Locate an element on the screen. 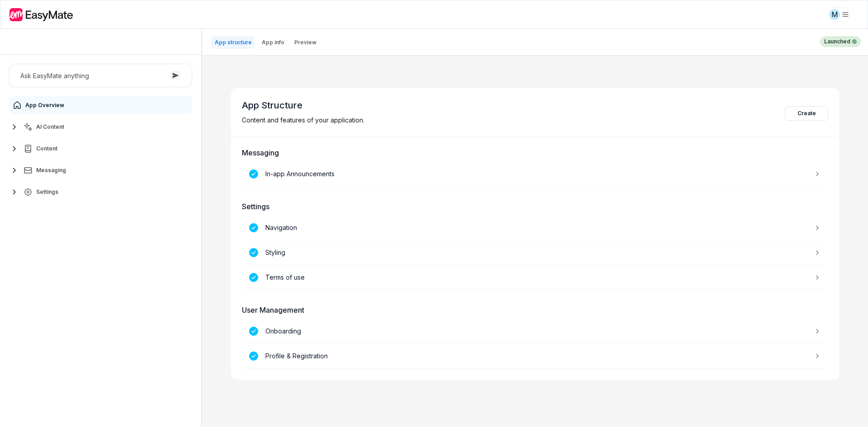  p: Content and features of your application. is located at coordinates (303, 120).